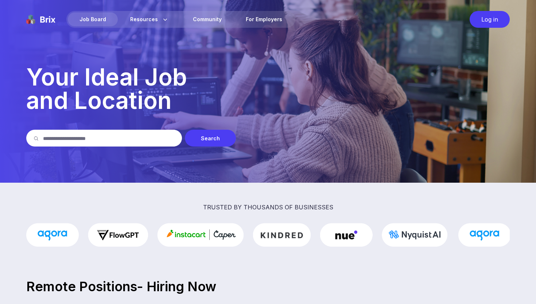 The width and height of the screenshot is (536, 304). I want to click on a: Community, so click(207, 19).